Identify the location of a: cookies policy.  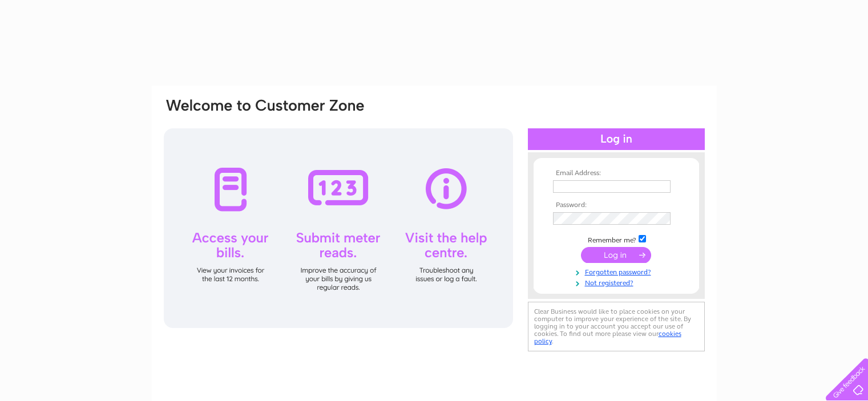
(608, 337).